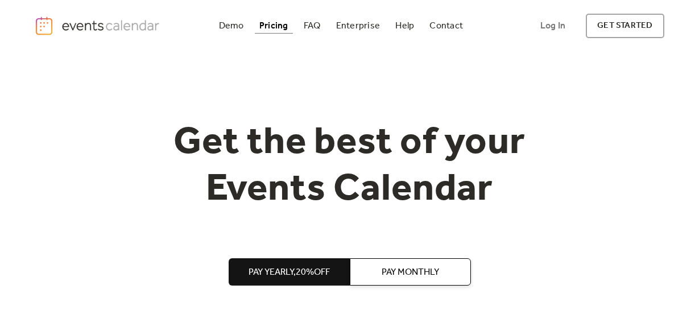  Describe the element at coordinates (312, 26) in the screenshot. I see `div: FAQ` at that location.